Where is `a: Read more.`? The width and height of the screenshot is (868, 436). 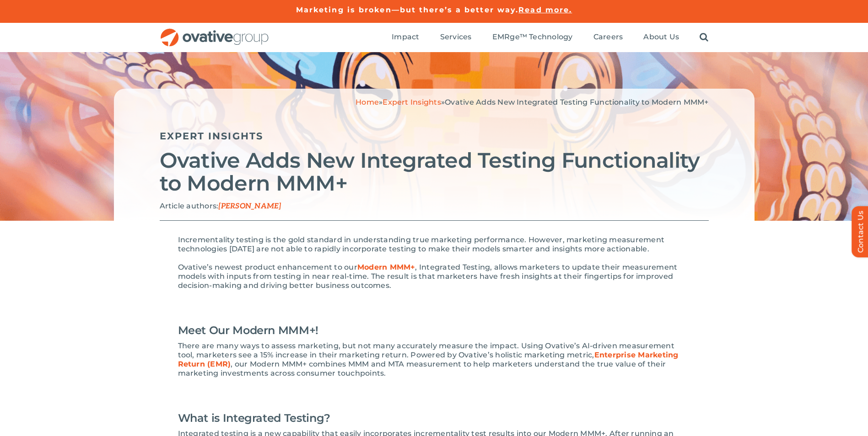
a: Read more. is located at coordinates (546, 10).